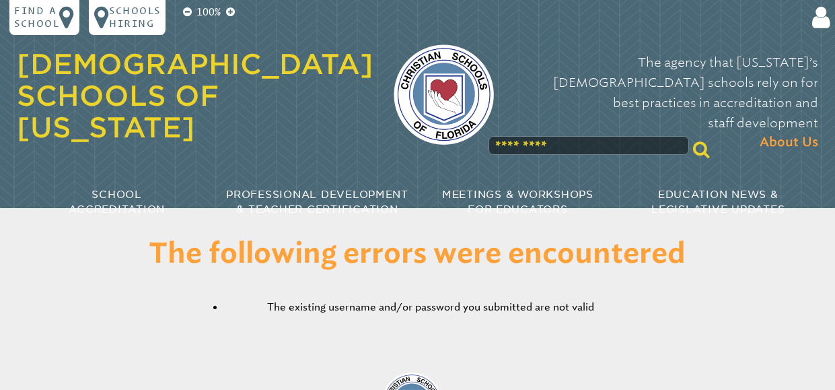 The width and height of the screenshot is (835, 390). I want to click on span: Professional Development & Teacher Certification, so click(317, 202).